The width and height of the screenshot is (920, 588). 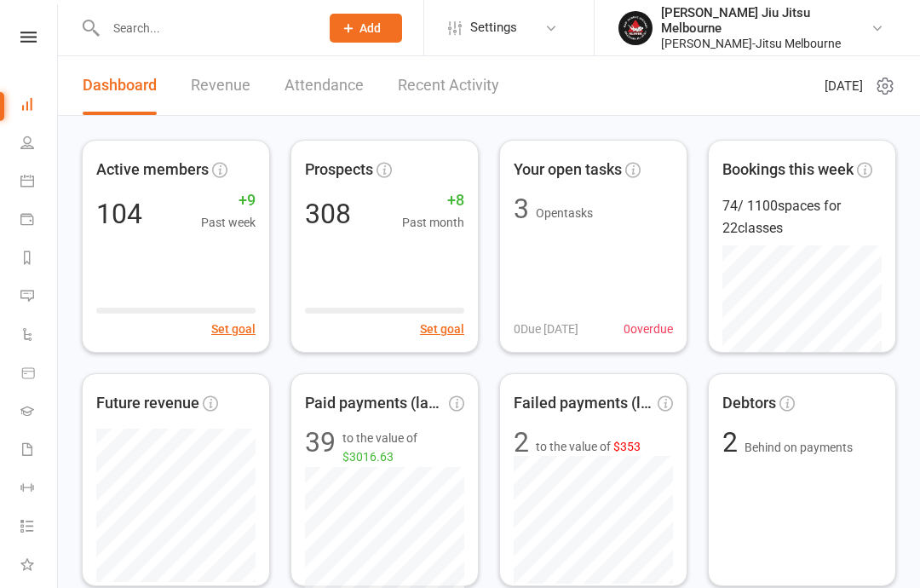 I want to click on span: +8, so click(x=433, y=201).